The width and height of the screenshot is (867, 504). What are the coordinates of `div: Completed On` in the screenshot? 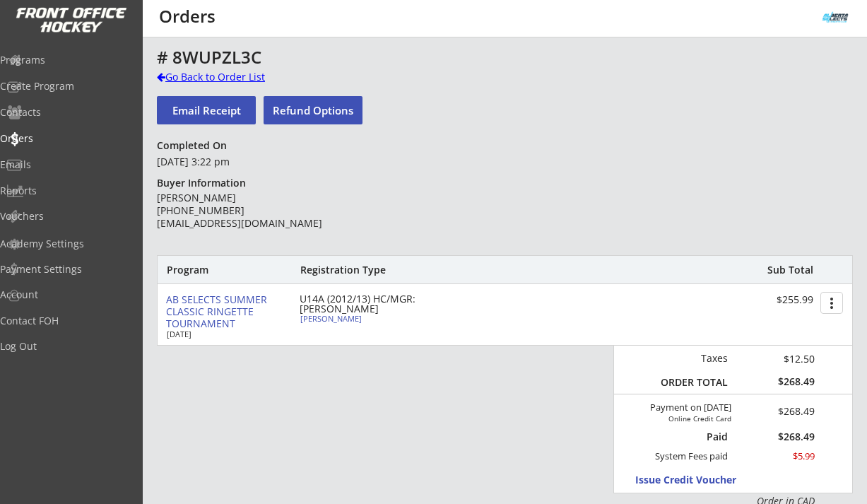 It's located at (195, 145).